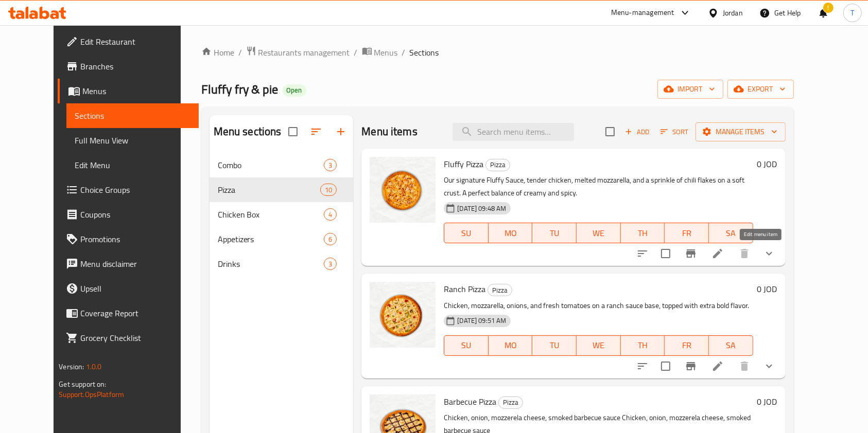  Describe the element at coordinates (740, 132) in the screenshot. I see `span: Manage items` at that location.